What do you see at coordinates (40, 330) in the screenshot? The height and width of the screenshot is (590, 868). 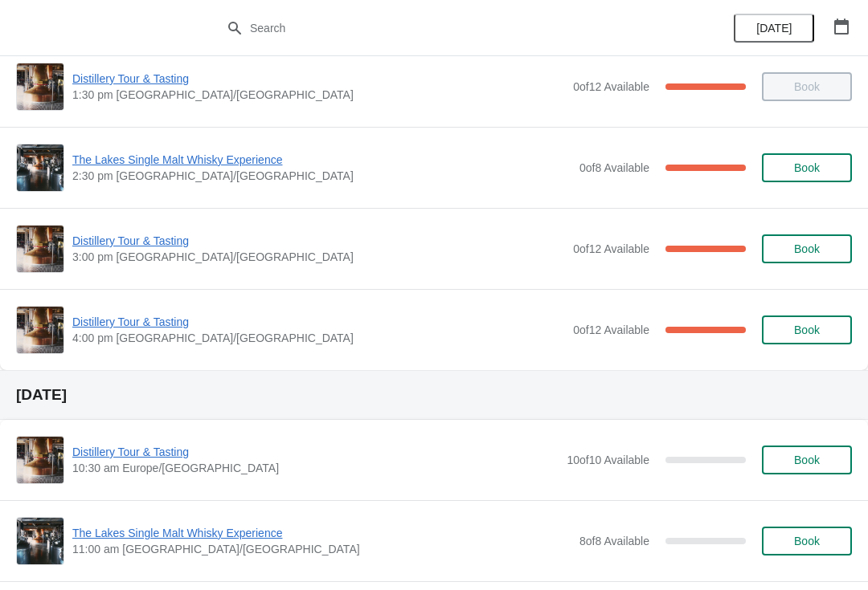 I see `img: Distillery Tour & Tasting | | 4:00 pm Europe/London` at bounding box center [40, 330].